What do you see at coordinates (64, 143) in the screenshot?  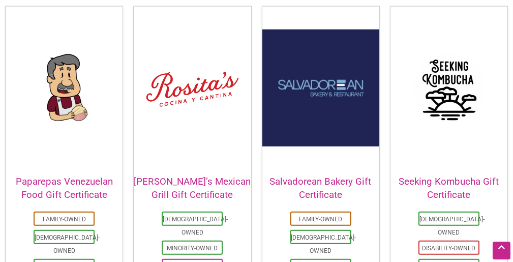 I see `a: Paparepas Venezuelan Food Gift Certificate` at bounding box center [64, 143].